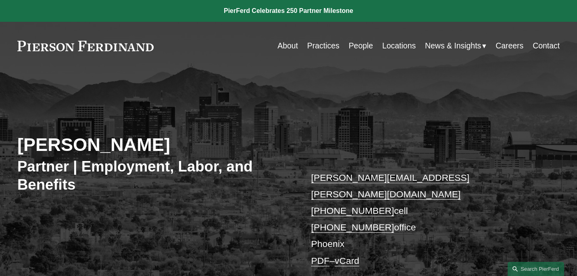 This screenshot has width=577, height=276. Describe the element at coordinates (288, 46) in the screenshot. I see `a: About` at that location.